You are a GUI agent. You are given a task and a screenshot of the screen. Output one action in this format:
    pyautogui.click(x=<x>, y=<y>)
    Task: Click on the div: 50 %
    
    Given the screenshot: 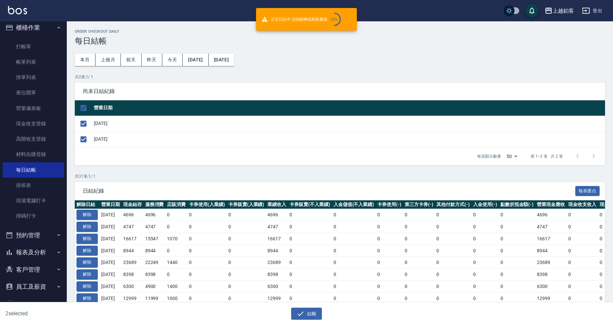 What is the action you would take?
    pyautogui.click(x=334, y=19)
    